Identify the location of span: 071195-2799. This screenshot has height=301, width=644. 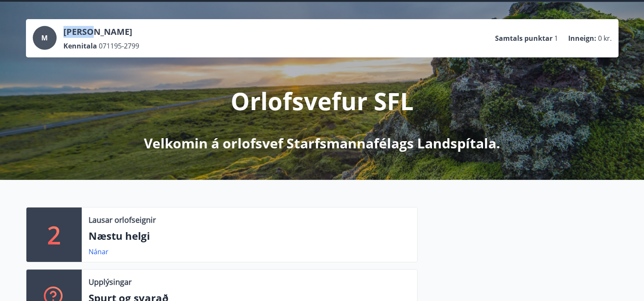
(119, 46).